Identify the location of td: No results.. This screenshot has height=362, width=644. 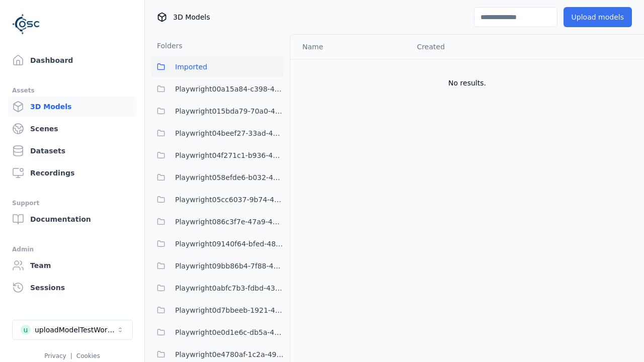
(467, 83).